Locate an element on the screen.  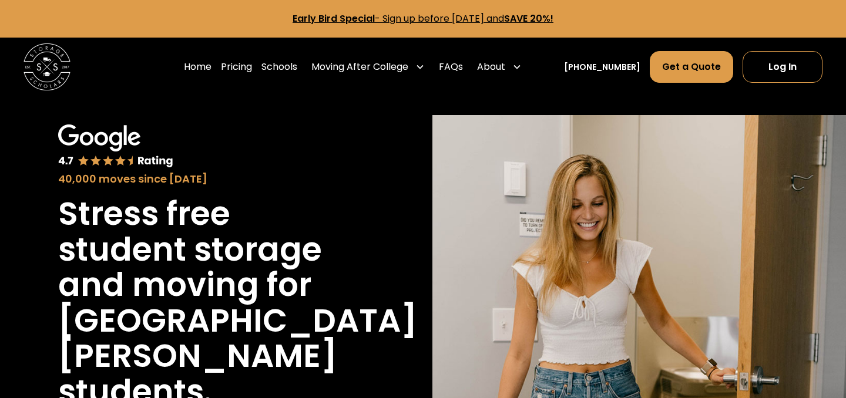
a: Schools is located at coordinates (279, 67).